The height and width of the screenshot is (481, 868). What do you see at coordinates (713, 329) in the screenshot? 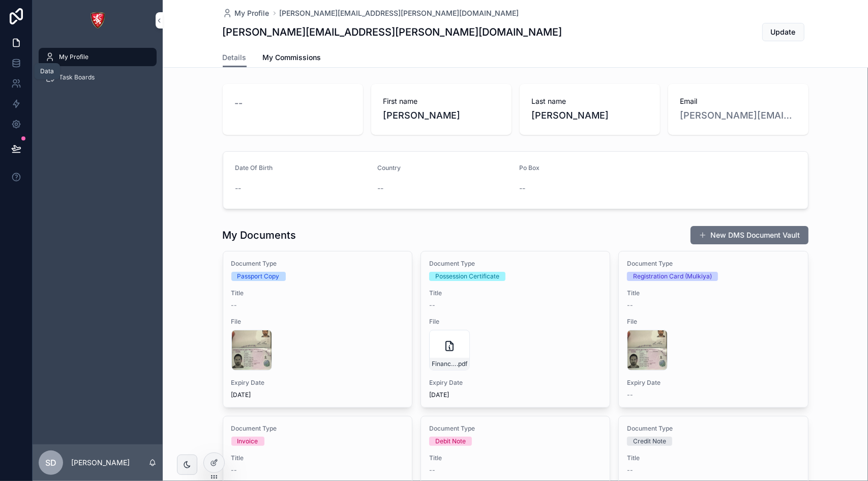
I see `a: Document TypeRegistration Card (Mulkiya)Title--FileExpiry Date--` at bounding box center [713, 329].